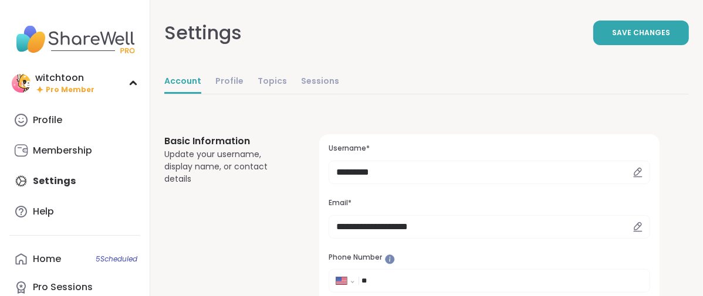 This screenshot has width=703, height=296. Describe the element at coordinates (320, 82) in the screenshot. I see `a: Sessions` at that location.